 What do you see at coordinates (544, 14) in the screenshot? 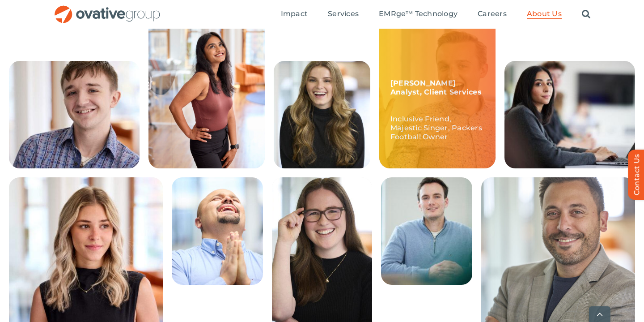
I see `span: About Us` at bounding box center [544, 14].